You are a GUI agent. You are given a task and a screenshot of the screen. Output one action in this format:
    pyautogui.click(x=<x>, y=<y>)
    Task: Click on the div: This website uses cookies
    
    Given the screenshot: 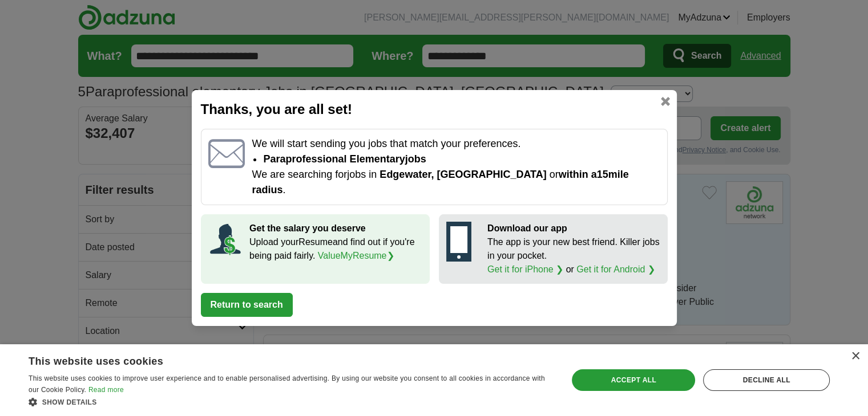 What is the action you would take?
    pyautogui.click(x=276, y=360)
    